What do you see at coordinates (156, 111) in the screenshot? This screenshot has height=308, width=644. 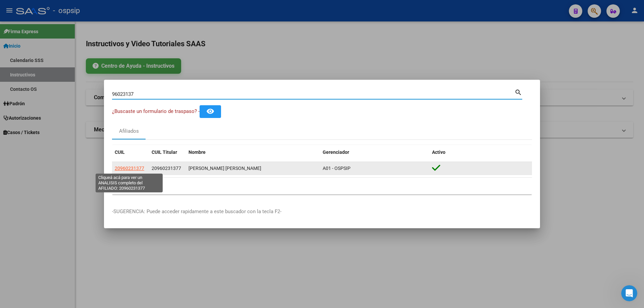 I see `span: ¿Buscaste un formulario de traspaso? -` at bounding box center [156, 111].